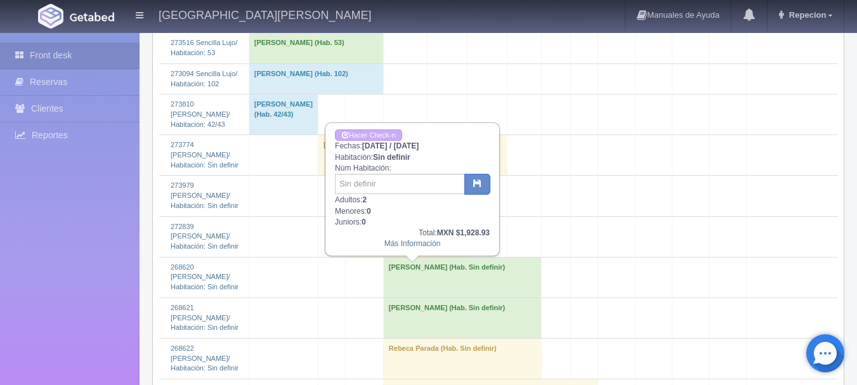 The width and height of the screenshot is (857, 385). What do you see at coordinates (400, 184) in the screenshot?
I see `input: Sin definir` at bounding box center [400, 184].